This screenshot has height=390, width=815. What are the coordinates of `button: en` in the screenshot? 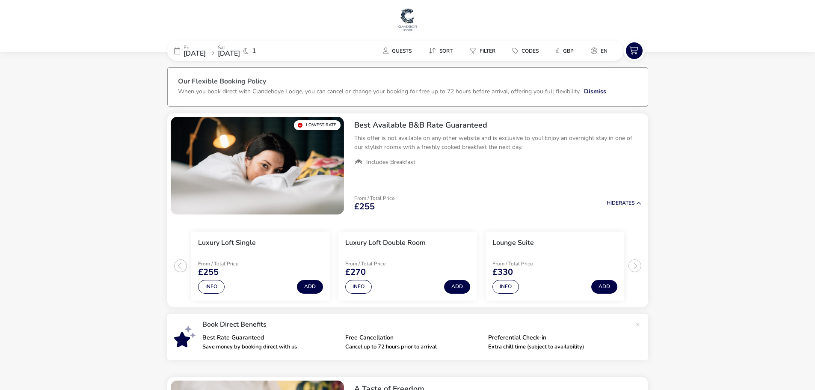 It's located at (599, 50).